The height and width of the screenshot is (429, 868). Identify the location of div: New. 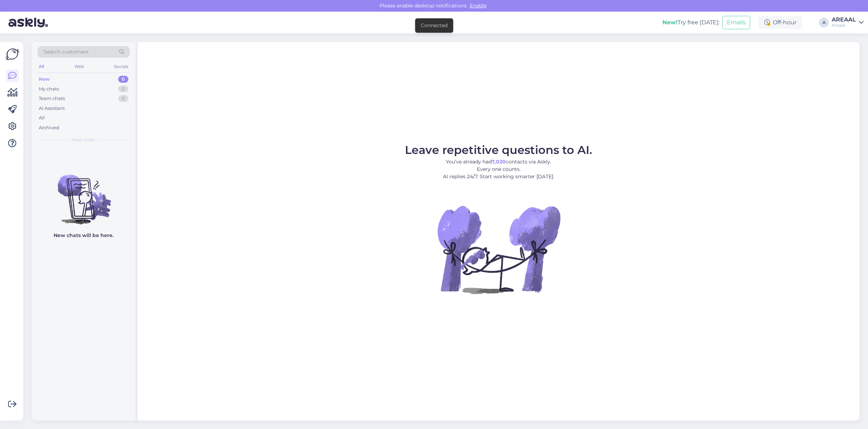
(44, 79).